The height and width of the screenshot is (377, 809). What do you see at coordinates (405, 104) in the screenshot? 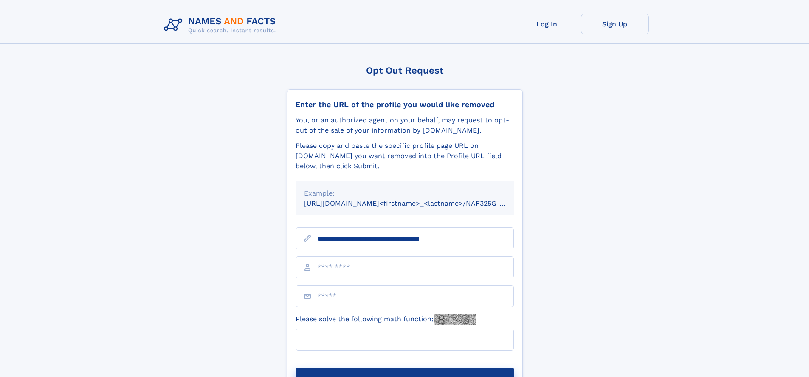
I see `div: Enter the URL of the profile you would like removed` at bounding box center [405, 104].